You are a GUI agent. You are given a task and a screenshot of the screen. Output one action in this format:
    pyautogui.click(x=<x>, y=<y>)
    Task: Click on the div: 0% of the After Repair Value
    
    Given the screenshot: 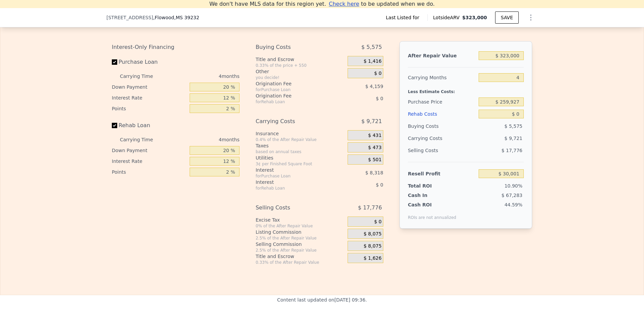 What is the action you would take?
    pyautogui.click(x=300, y=226)
    